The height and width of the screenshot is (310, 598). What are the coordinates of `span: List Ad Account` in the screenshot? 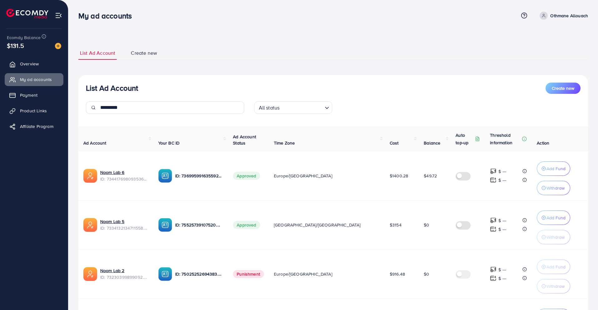 It's located at (97, 53).